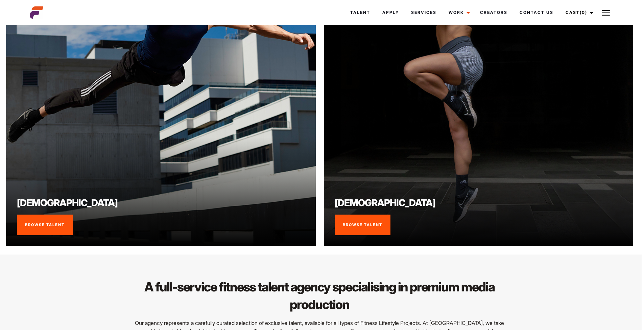 Image resolution: width=644 pixels, height=330 pixels. What do you see at coordinates (606, 13) in the screenshot?
I see `img: Burger icon` at bounding box center [606, 13].